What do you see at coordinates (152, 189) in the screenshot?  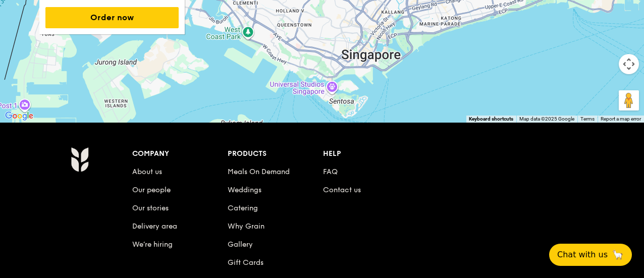 I see `a: Our people` at bounding box center [152, 189].